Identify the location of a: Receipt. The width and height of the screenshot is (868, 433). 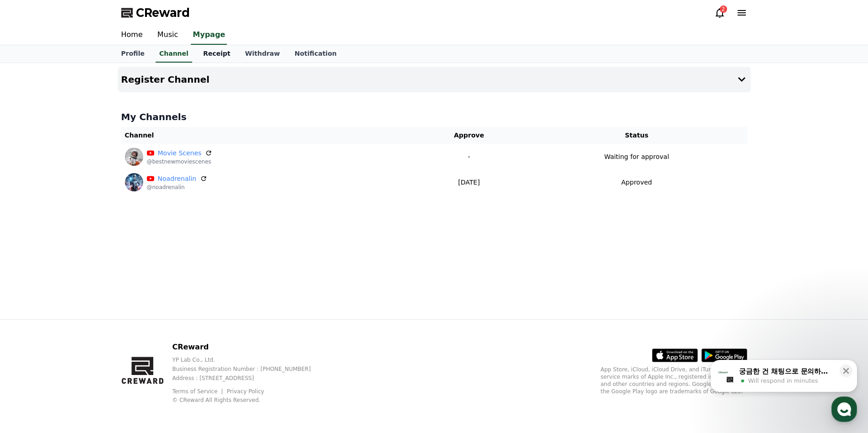
(217, 54).